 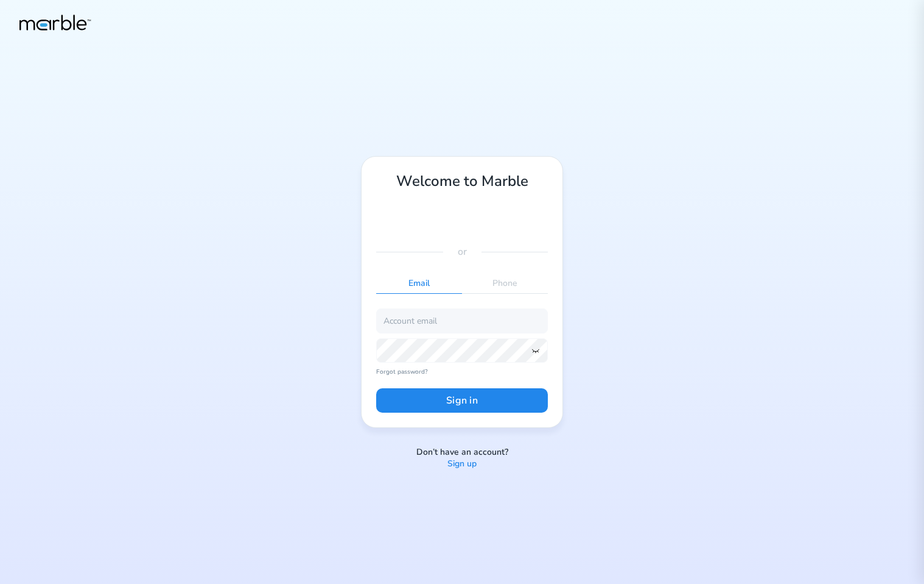 I want to click on input: Account email, so click(x=462, y=320).